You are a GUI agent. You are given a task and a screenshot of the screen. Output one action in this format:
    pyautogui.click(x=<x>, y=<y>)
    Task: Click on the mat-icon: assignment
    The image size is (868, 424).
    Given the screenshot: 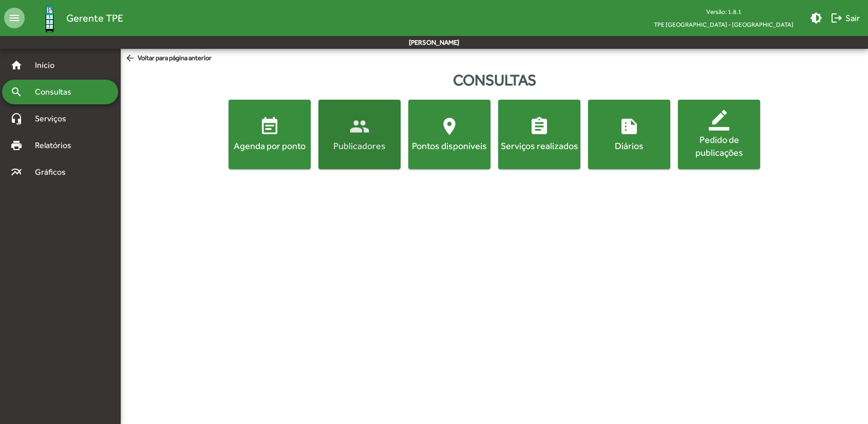 What is the action you would take?
    pyautogui.click(x=539, y=127)
    